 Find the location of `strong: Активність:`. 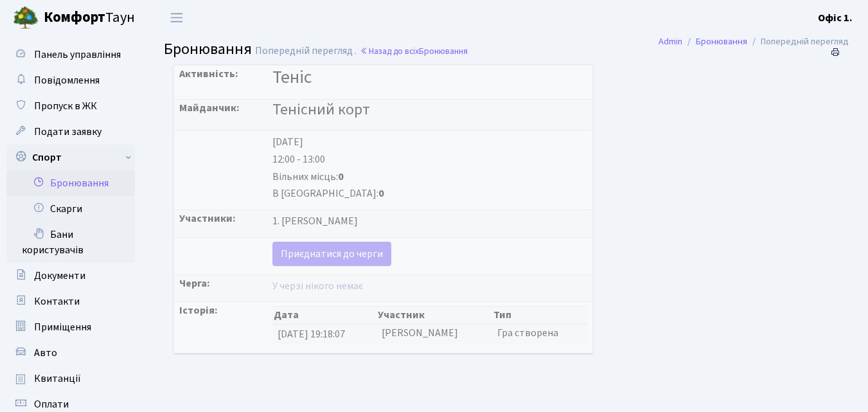

strong: Активність: is located at coordinates (209, 74).